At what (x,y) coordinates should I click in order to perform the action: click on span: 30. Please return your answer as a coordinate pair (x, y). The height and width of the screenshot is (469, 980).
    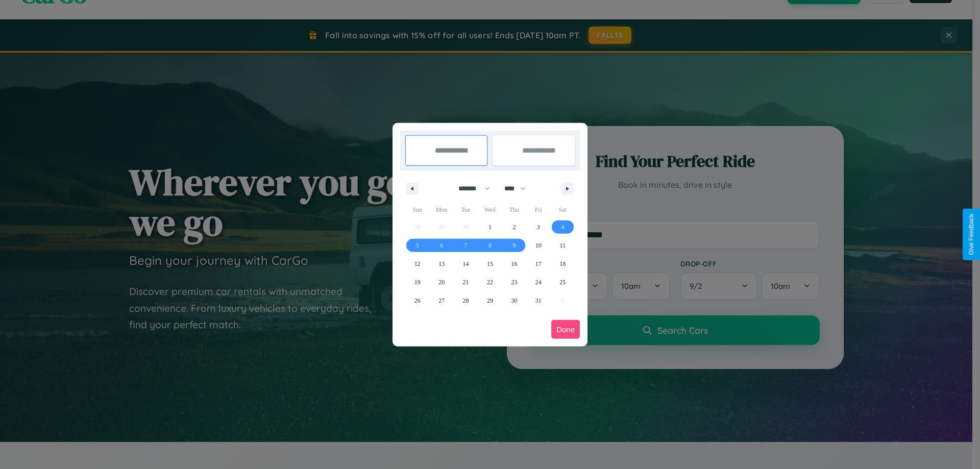
    Looking at the image, I should click on (514, 301).